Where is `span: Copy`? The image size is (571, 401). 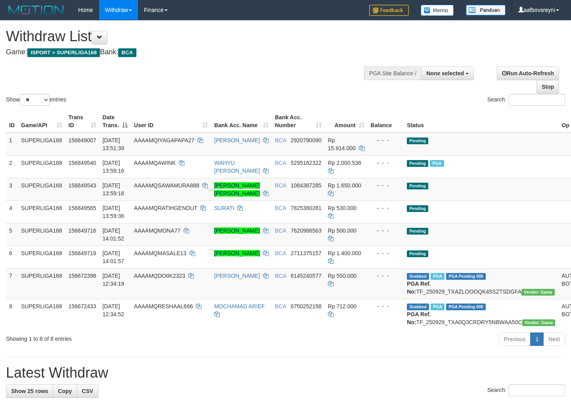
span: Copy is located at coordinates (65, 391).